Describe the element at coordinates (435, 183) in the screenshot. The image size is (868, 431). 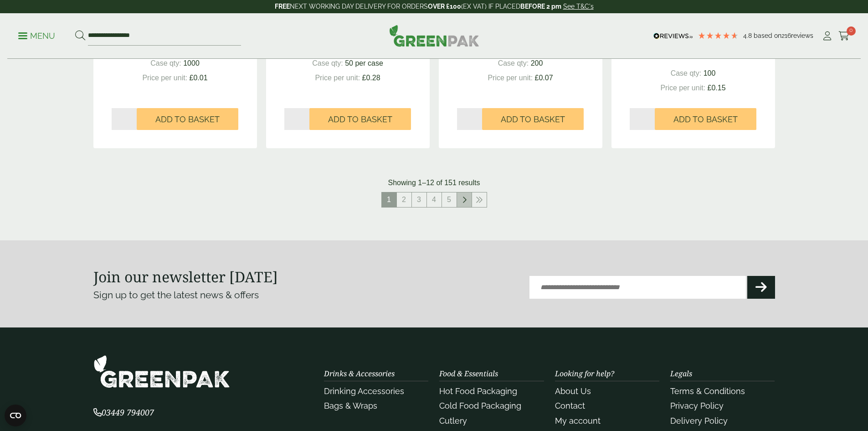
I see `p: Showing 1–12 of 151 results` at that location.